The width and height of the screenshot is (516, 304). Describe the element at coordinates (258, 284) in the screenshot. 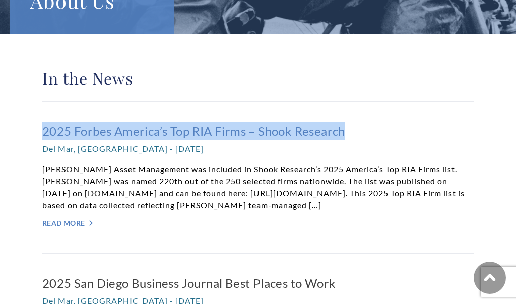

I see `h3: 2025 San Diego Business Journal Best Places to Work` at that location.